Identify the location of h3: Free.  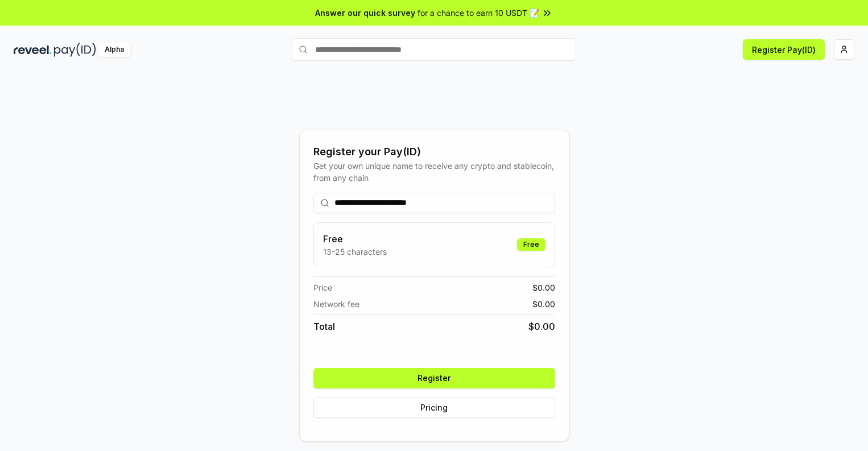
(355, 239).